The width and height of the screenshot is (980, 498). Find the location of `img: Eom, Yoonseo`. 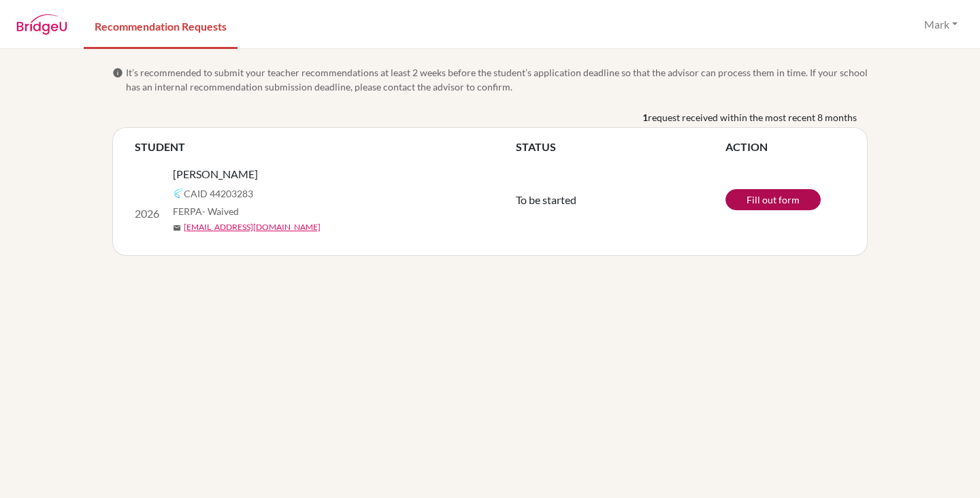

img: Eom, Yoonseo is located at coordinates (149, 192).